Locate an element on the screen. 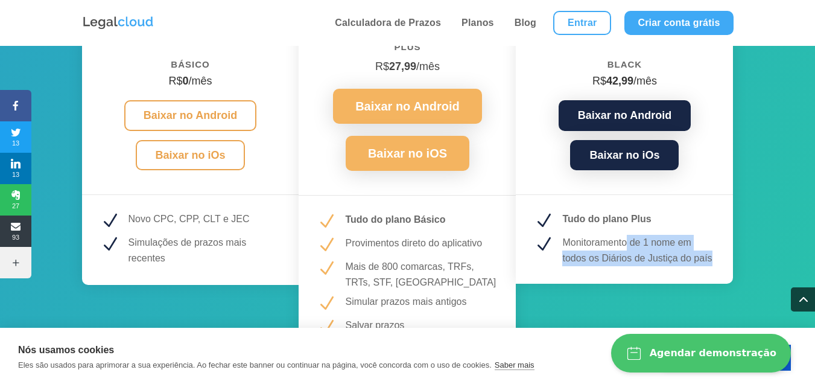  h6: BÁSICO is located at coordinates (191, 68).